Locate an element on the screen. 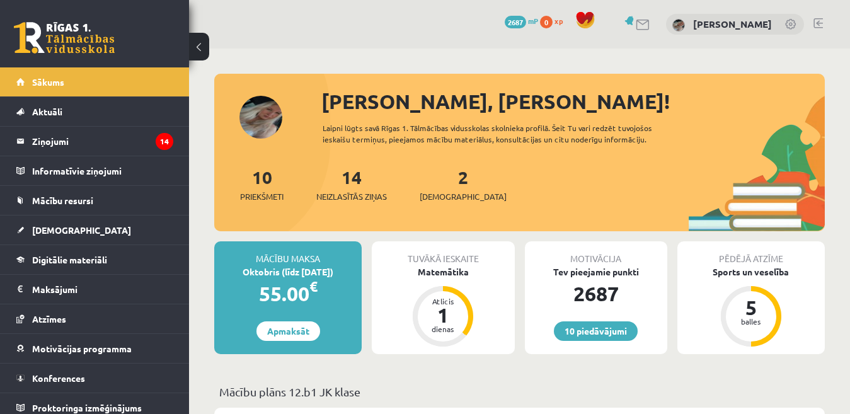 The height and width of the screenshot is (414, 850). a: Informatīvie ziņojumi is located at coordinates (94, 171).